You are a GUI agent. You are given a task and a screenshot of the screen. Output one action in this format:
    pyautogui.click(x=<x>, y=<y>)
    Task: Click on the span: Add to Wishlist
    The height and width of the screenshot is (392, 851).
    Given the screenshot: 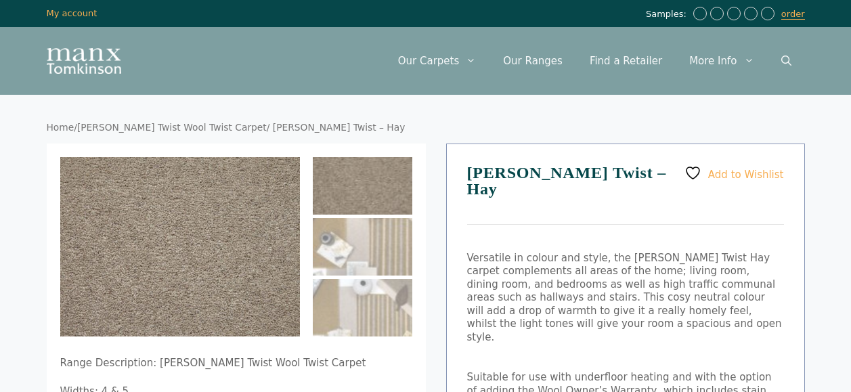 What is the action you would take?
    pyautogui.click(x=746, y=174)
    